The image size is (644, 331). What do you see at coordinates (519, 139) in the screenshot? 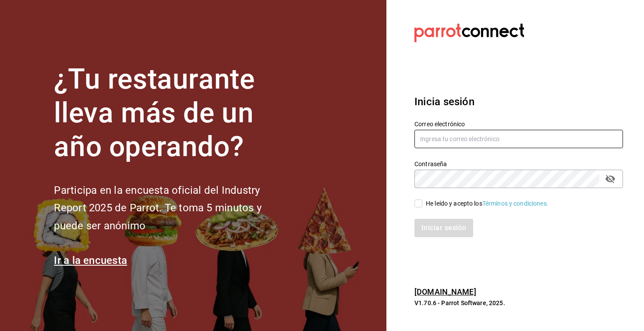
I see `input: Ingresa tu correo electrónico` at bounding box center [519, 139].